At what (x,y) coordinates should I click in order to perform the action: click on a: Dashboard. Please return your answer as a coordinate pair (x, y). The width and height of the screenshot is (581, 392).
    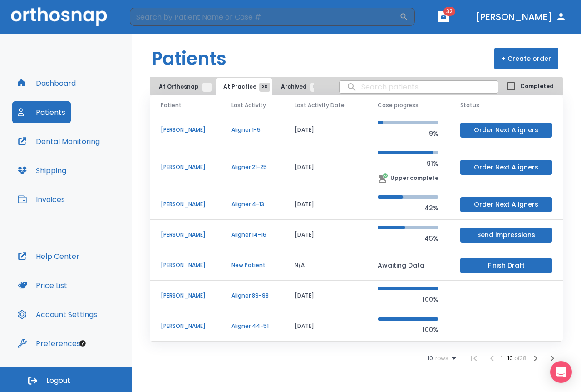
    Looking at the image, I should click on (47, 83).